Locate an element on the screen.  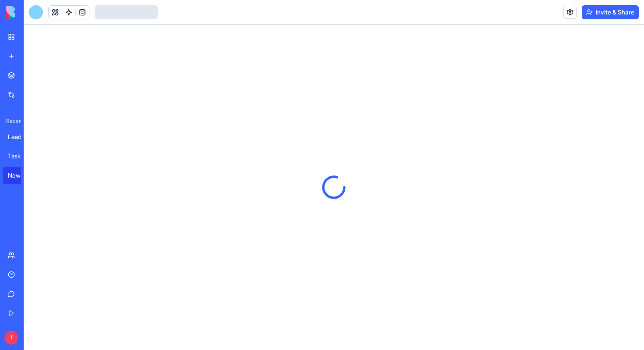
button: Invite & Share is located at coordinates (610, 12).